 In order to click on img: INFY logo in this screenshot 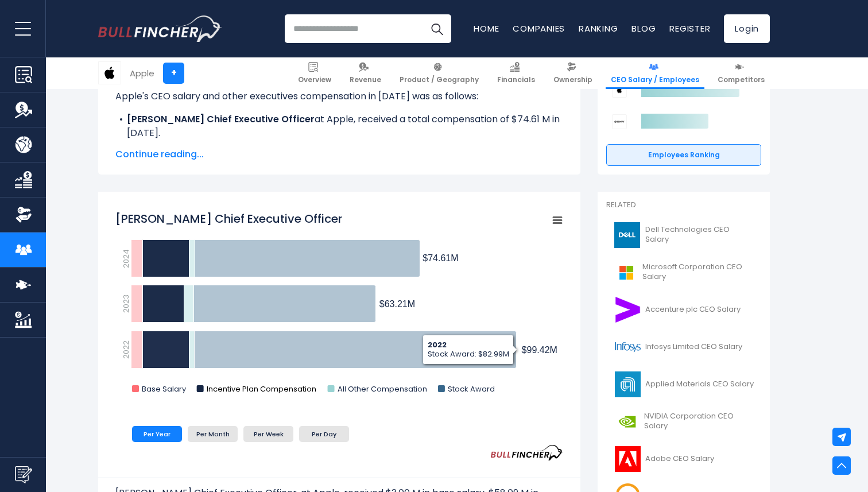, I will do `click(627, 347)`.